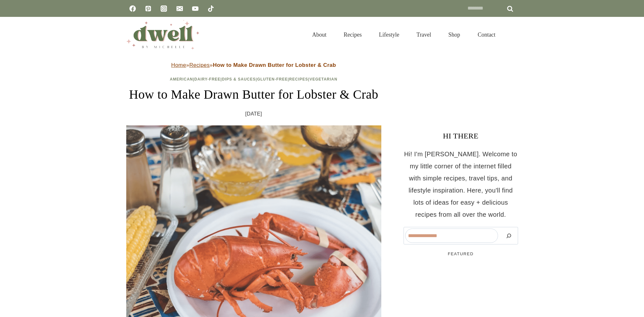 This screenshot has width=644, height=317. Describe the element at coordinates (454, 35) in the screenshot. I see `a: Shop` at that location.